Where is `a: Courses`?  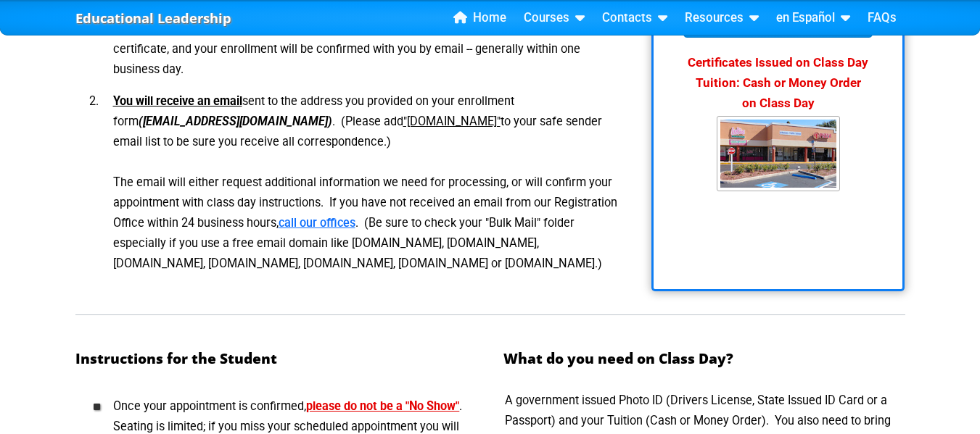
a: Courses is located at coordinates (554, 18).